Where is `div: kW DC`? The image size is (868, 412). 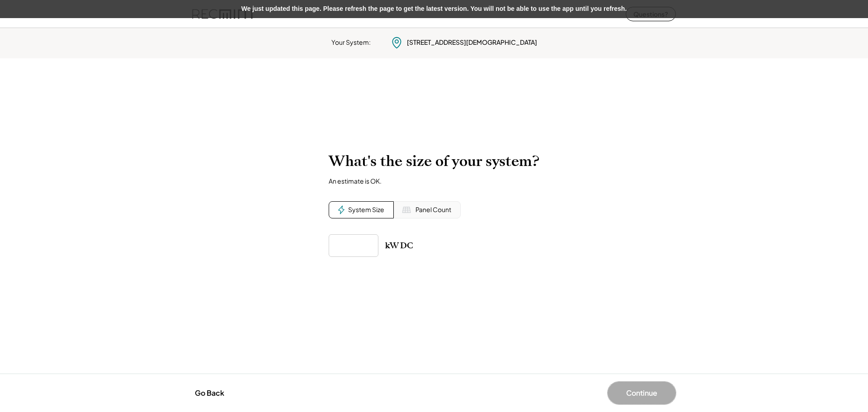 div: kW DC is located at coordinates (399, 246).